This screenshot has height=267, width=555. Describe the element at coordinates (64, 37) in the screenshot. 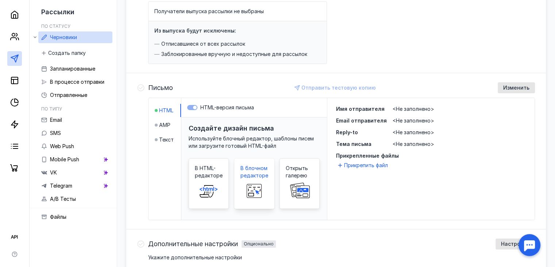

I see `span: Черновики` at that location.